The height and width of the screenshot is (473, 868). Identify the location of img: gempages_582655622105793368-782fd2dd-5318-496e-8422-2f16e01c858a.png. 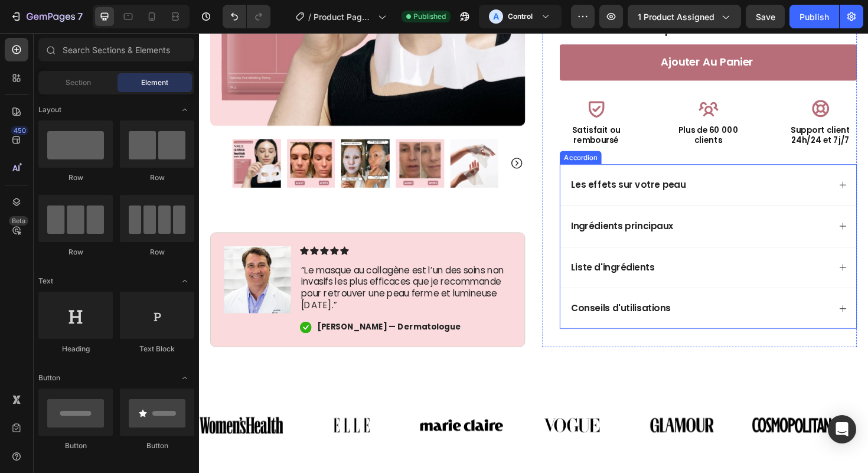
(512, 415).